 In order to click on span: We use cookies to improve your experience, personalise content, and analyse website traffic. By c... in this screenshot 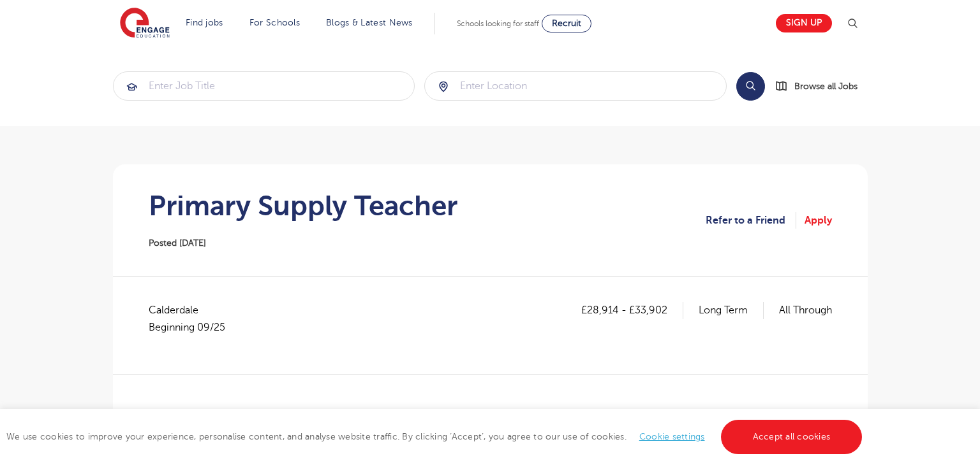, I will do `click(435, 437)`.